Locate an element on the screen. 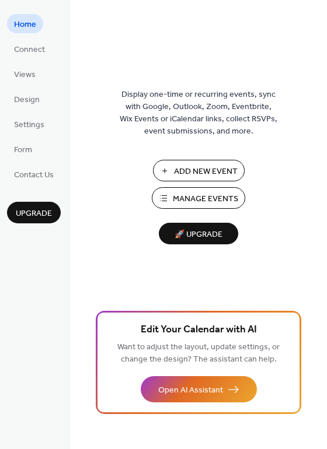  a: Design is located at coordinates (27, 99).